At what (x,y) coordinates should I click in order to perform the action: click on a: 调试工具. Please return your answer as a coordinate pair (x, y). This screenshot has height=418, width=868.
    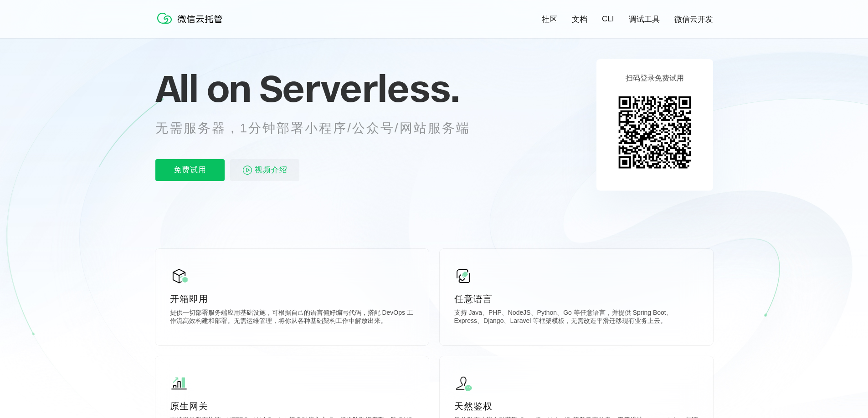
    Looking at the image, I should click on (644, 19).